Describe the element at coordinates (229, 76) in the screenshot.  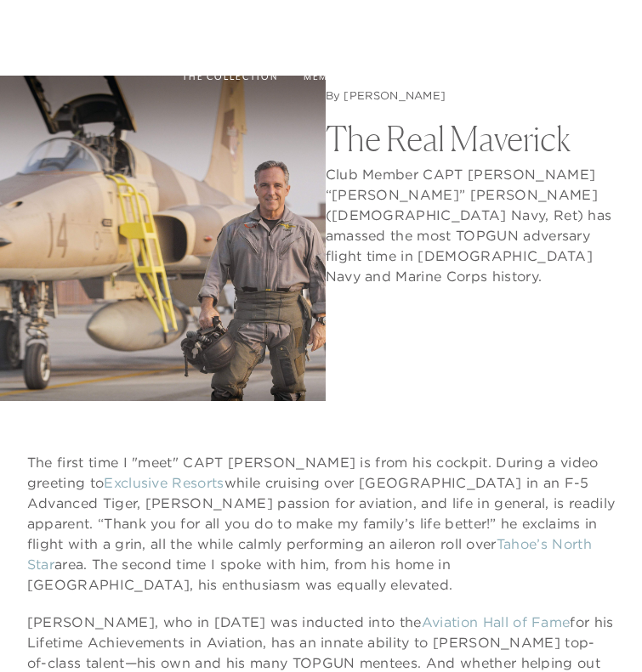
I see `a: The Collection` at that location.